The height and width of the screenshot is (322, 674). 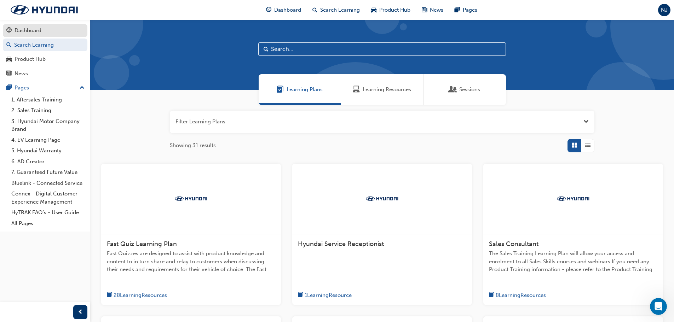 I want to click on span: List, so click(x=588, y=145).